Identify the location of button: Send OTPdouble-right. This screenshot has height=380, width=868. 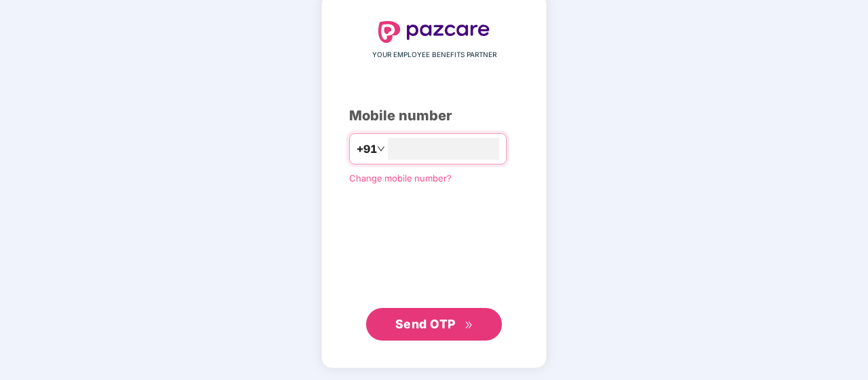
(434, 324).